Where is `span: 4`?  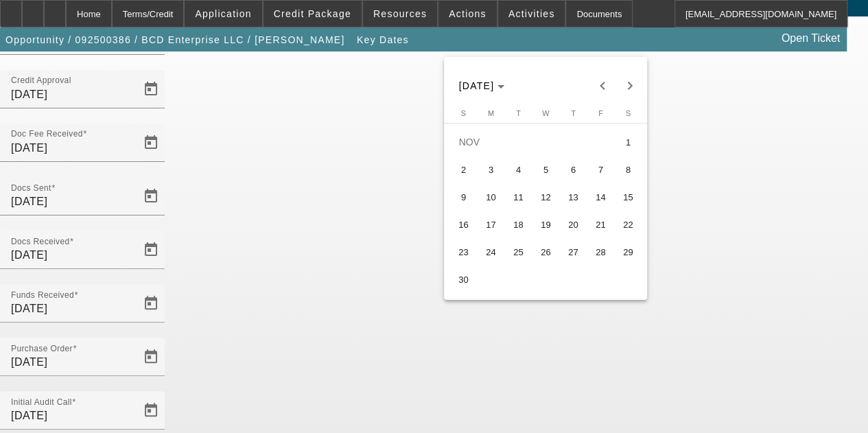
span: 4 is located at coordinates (518, 169).